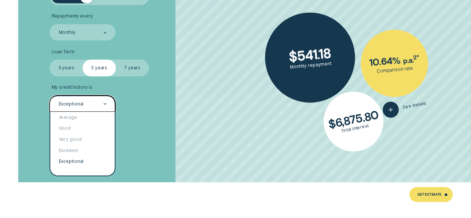  I want to click on label: 7 years, so click(132, 68).